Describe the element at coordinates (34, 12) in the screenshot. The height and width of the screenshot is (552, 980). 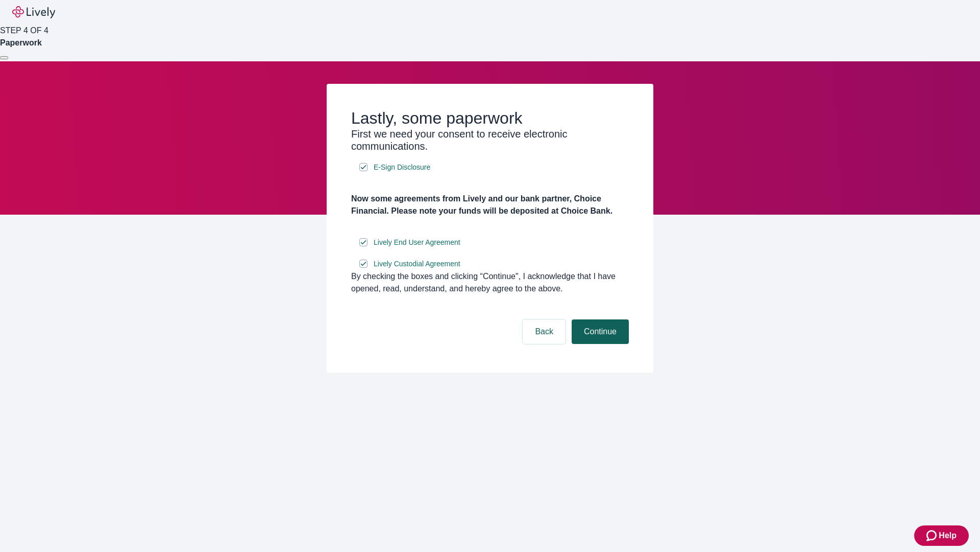
I see `img: Lively` at that location.